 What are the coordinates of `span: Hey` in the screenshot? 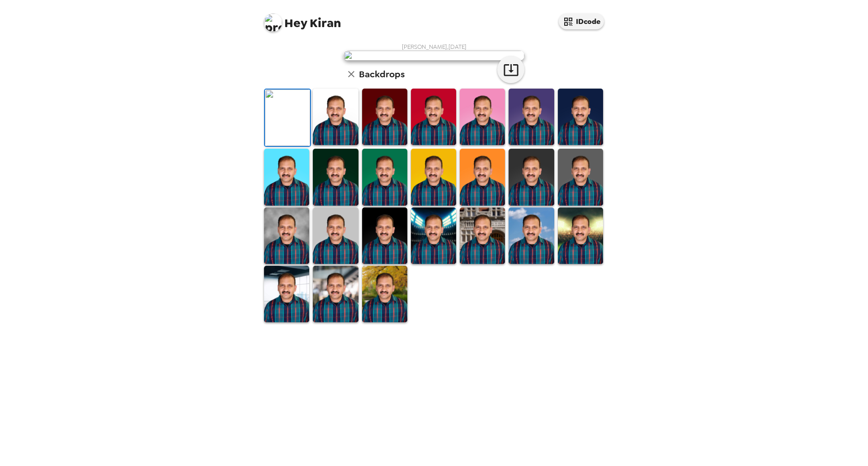 It's located at (296, 23).